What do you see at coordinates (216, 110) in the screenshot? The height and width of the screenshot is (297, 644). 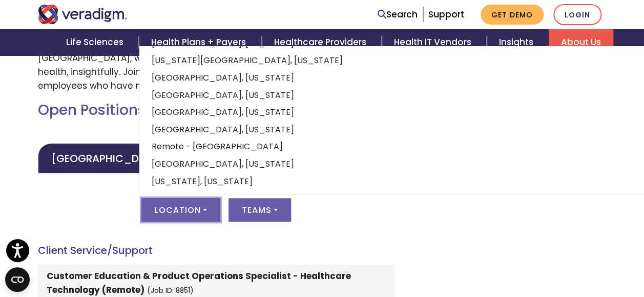 I see `h2: Open Positions` at bounding box center [216, 110].